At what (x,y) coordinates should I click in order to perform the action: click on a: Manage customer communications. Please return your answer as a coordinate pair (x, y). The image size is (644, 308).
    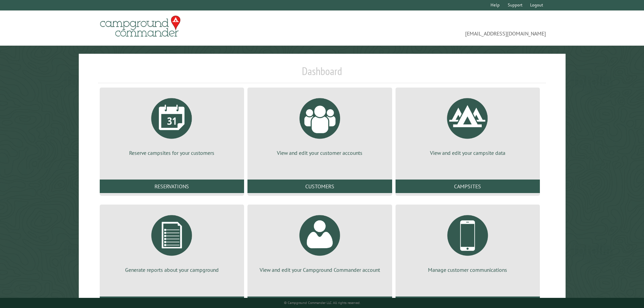
    Looking at the image, I should click on (468, 242).